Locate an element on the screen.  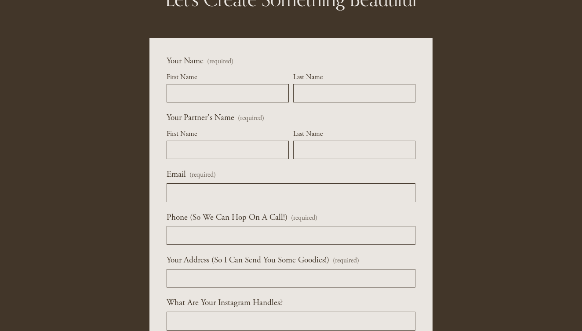
span: What Are Your Instagram Handles? is located at coordinates (225, 303).